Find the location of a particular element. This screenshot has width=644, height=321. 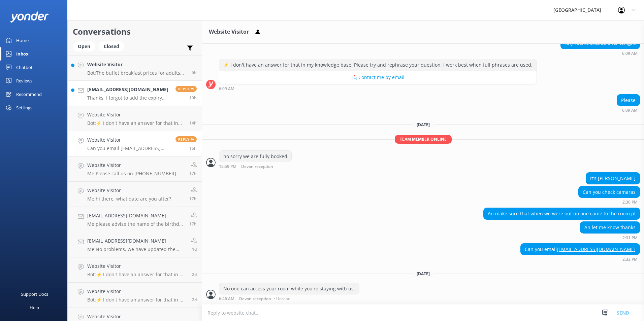

p: Bot: The buffet breakfast prices for adults are $34.90 for cooked and $24.90 for continental. is located at coordinates (137, 73).